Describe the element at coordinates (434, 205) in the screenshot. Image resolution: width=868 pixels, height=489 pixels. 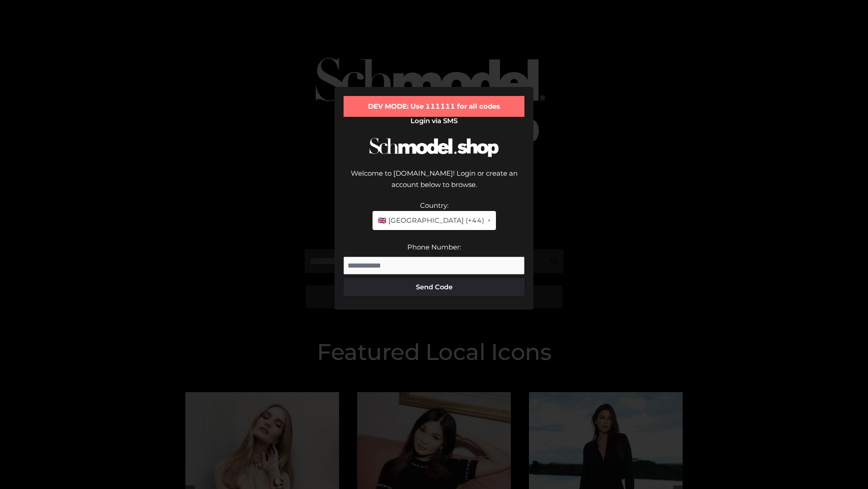
I see `label: Country:` at that location.